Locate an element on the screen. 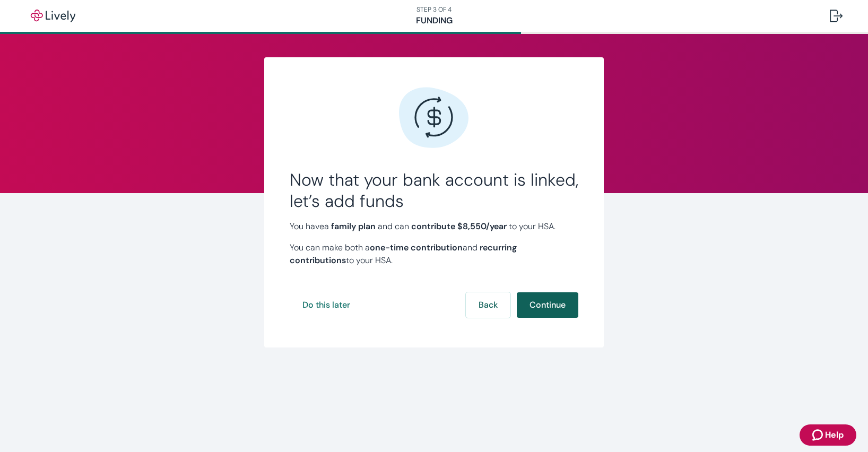  strong: contribute $8,550 /year is located at coordinates (459, 226).